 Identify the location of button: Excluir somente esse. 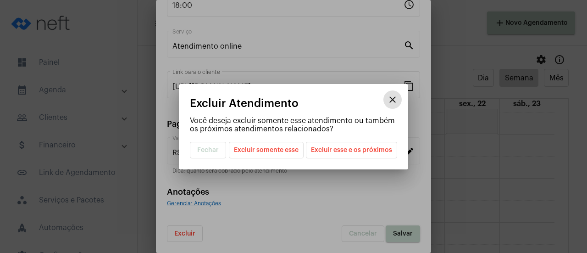
(266, 150).